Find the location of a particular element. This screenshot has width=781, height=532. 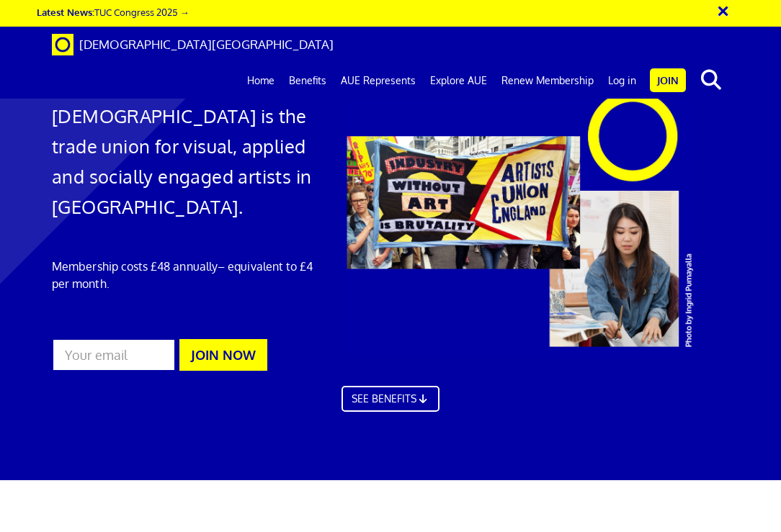

a: Home is located at coordinates (261, 81).